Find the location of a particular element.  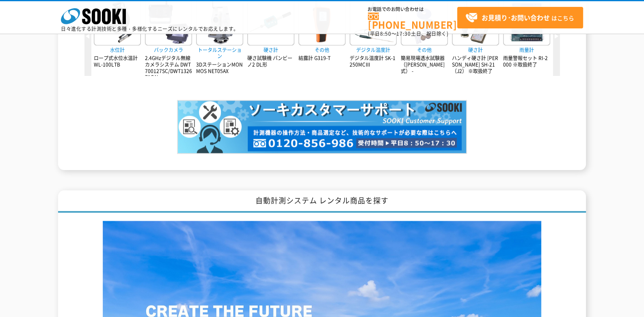

p: 日々進化する計測技術と多種・多様化するニーズにレンタルでお応えします。 is located at coordinates (150, 29).